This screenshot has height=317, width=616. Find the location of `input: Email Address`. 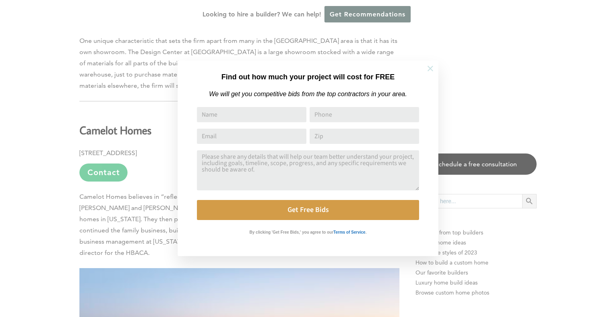

input: Email Address is located at coordinates (251, 136).